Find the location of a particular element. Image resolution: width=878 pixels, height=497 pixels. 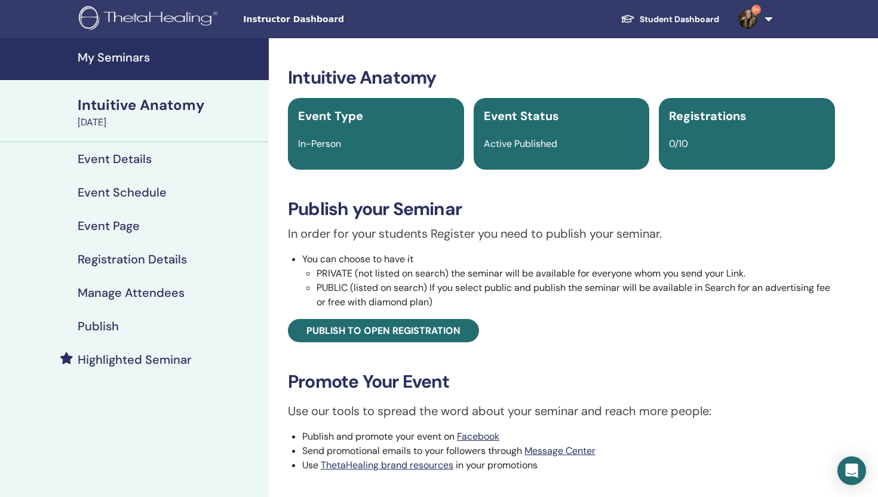

div: Intuitive Anatomy is located at coordinates (170, 105).